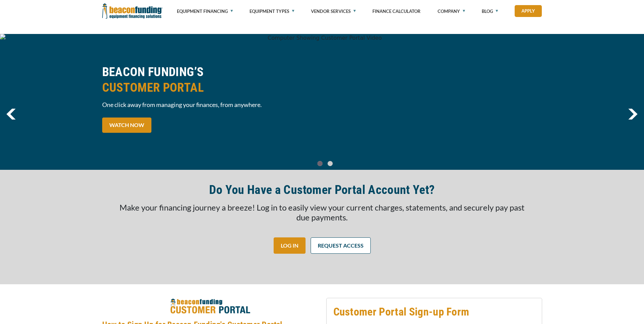  What do you see at coordinates (127, 125) in the screenshot?
I see `a: WATCH NOW` at bounding box center [127, 125].